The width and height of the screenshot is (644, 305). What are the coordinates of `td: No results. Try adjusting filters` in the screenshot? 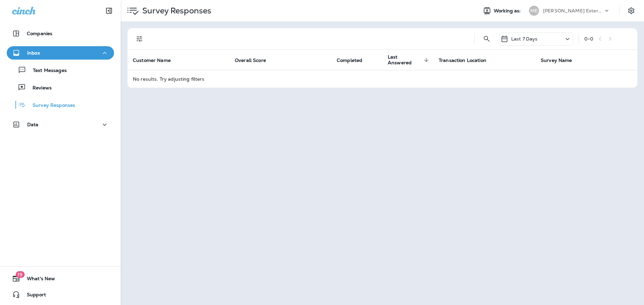 It's located at (382, 79).